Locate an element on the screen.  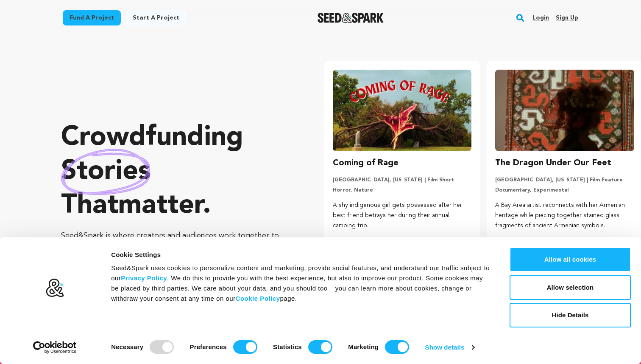
img: Seed&Spark Logo Dark Mode is located at coordinates (351, 18).